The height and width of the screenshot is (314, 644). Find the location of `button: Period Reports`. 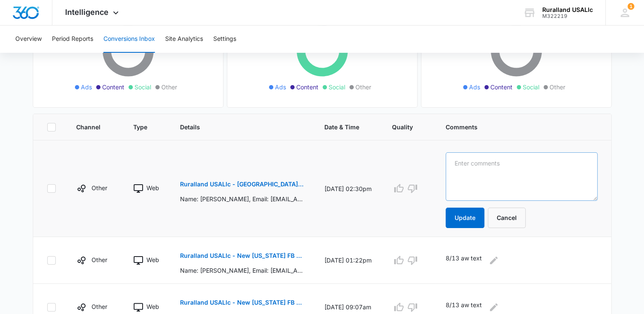

button: Period Reports is located at coordinates (72, 39).